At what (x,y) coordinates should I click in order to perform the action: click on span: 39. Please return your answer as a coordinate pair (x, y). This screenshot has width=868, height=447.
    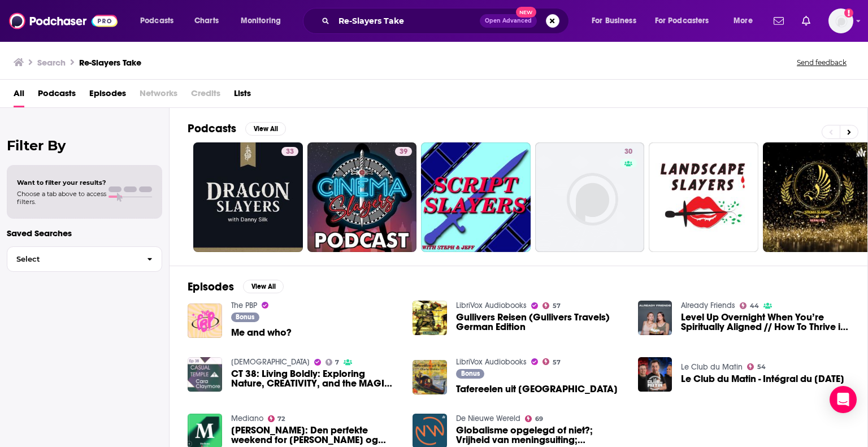
    Looking at the image, I should click on (404, 152).